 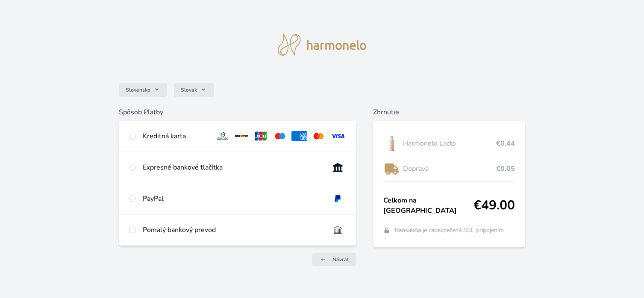 I want to click on span: Harmonelo Lacto, so click(x=450, y=143).